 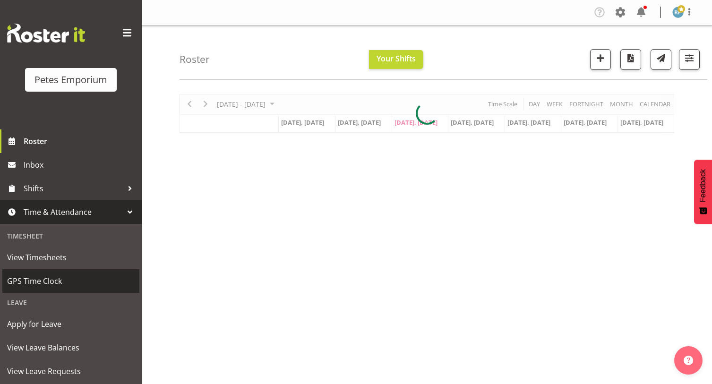 What do you see at coordinates (631, 60) in the screenshot?
I see `button: Download a PDF of the roster according to the set date range.` at bounding box center [631, 60].